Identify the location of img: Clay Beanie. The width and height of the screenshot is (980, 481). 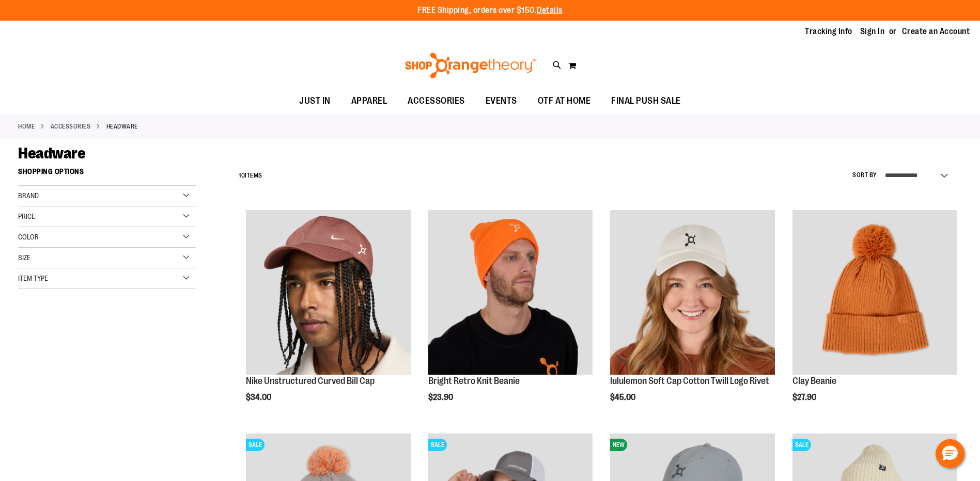
(874, 292).